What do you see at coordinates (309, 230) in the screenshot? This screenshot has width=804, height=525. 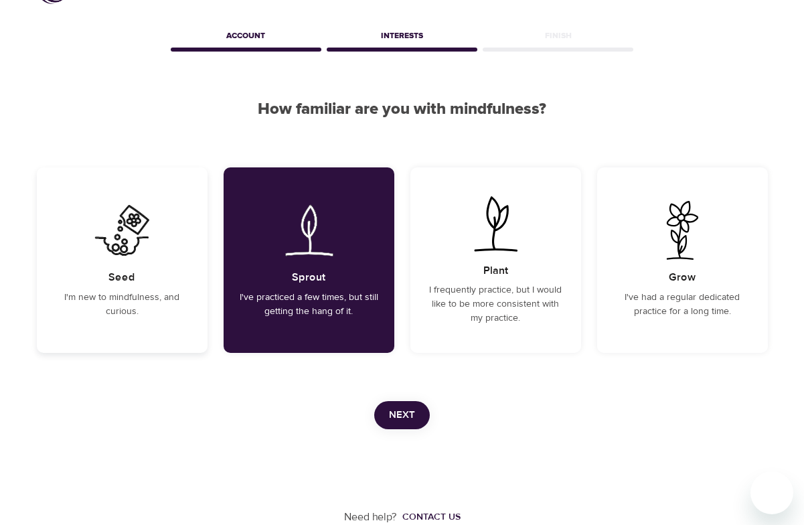 I see `img: I've practiced a few times, but still getting the hang of it.` at bounding box center [309, 230].